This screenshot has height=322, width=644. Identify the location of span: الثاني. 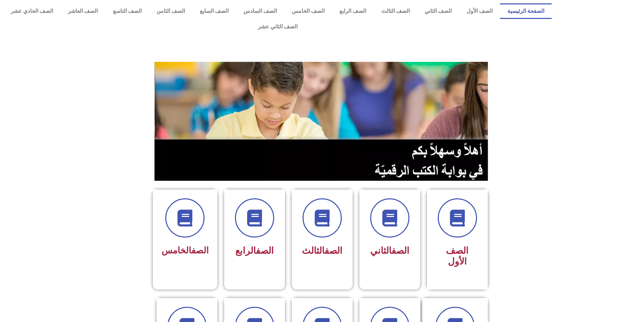
(390, 250).